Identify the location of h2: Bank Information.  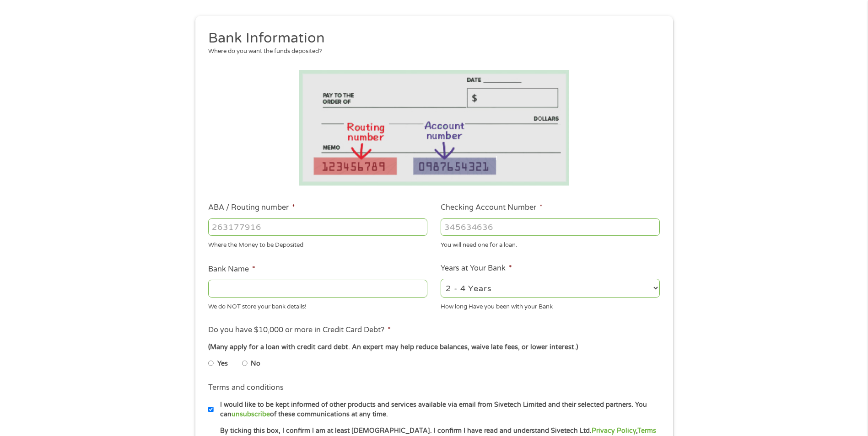
(431, 38).